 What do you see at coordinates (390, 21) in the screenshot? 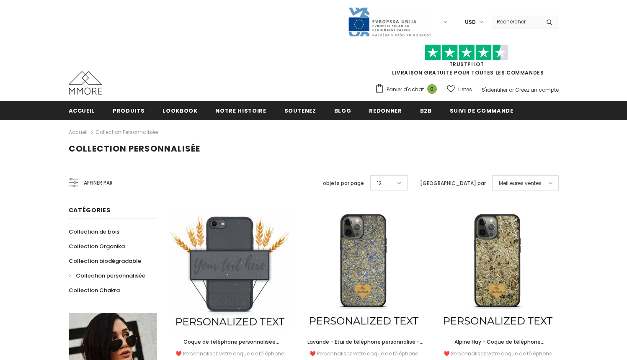
I see `a: Javni Razpis` at bounding box center [390, 21].